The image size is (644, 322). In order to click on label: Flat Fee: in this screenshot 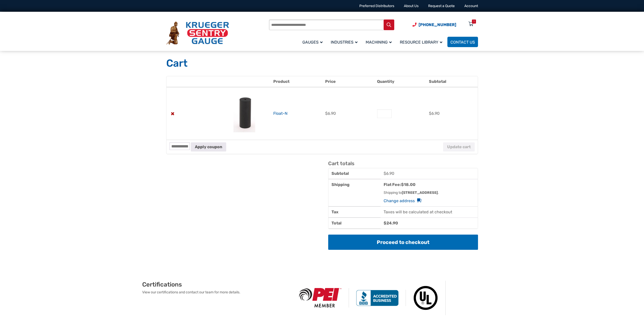, I will do `click(400, 185)`.